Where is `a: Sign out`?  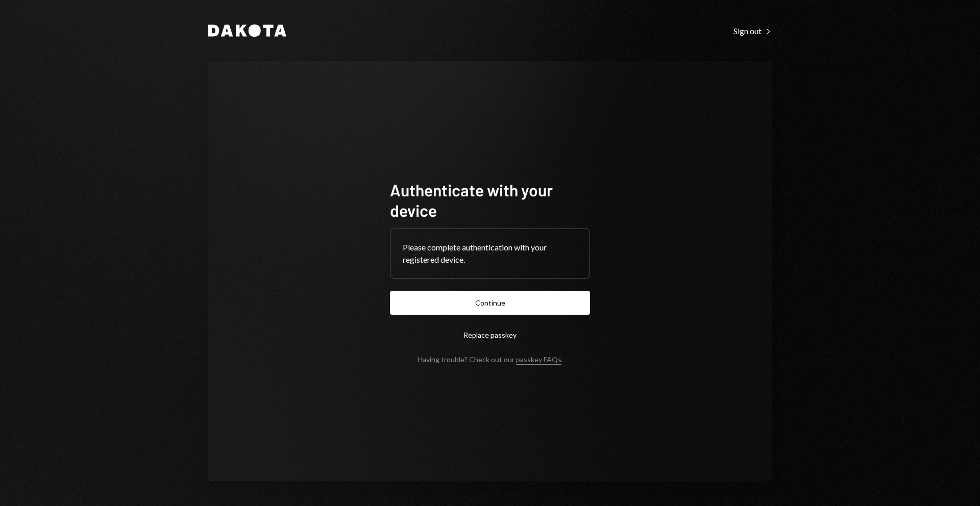 a: Sign out is located at coordinates (753, 31).